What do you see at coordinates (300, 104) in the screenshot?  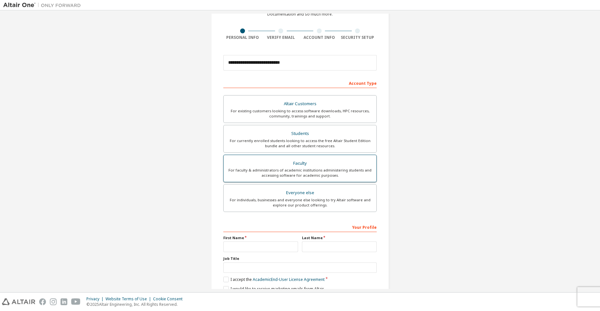 I see `div: Altair Customers` at bounding box center [300, 104].